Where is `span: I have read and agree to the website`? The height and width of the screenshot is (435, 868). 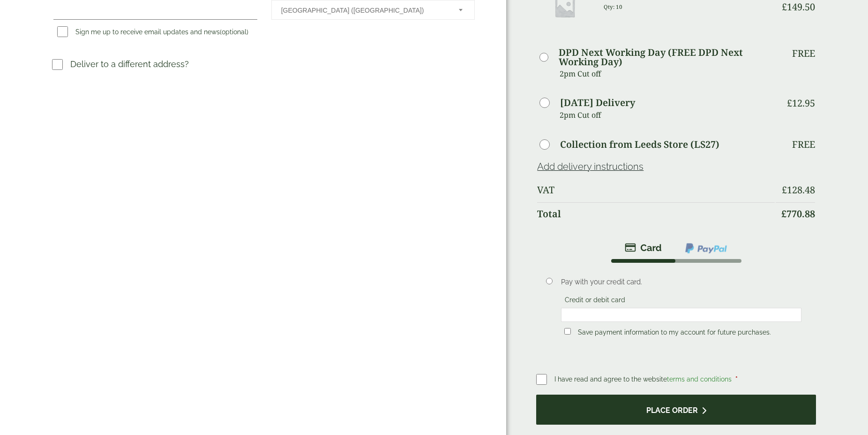 span: I have read and agree to the website is located at coordinates (644, 379).